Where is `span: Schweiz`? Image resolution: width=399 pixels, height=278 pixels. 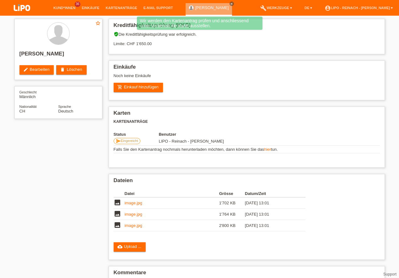
span: Schweiz is located at coordinates (22, 111).